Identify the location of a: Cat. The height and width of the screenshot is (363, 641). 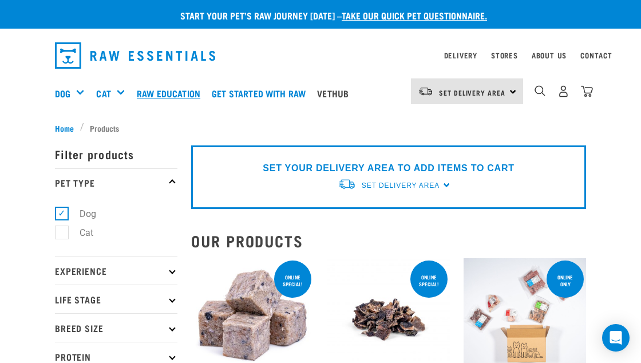
(103, 93).